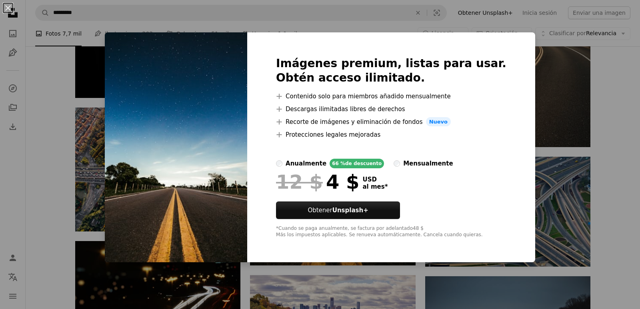 The image size is (640, 309). Describe the element at coordinates (279, 164) in the screenshot. I see `input: anualmente66 %de descuento` at that location.